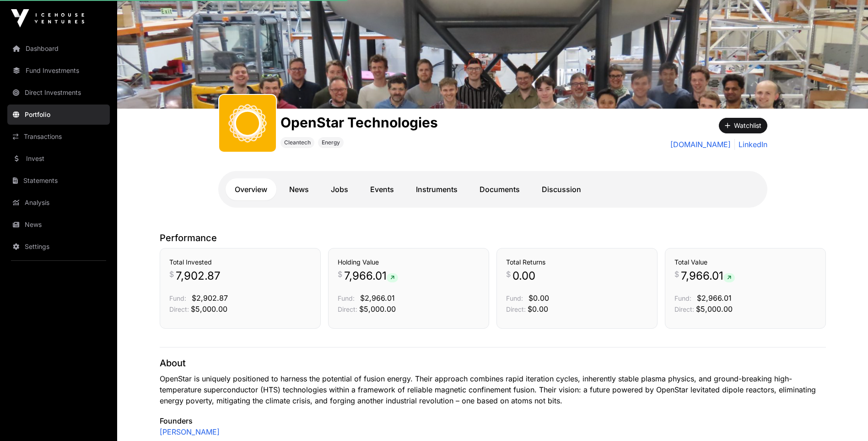 Image resolution: width=868 pixels, height=441 pixels. I want to click on a: Jobs, so click(340, 189).